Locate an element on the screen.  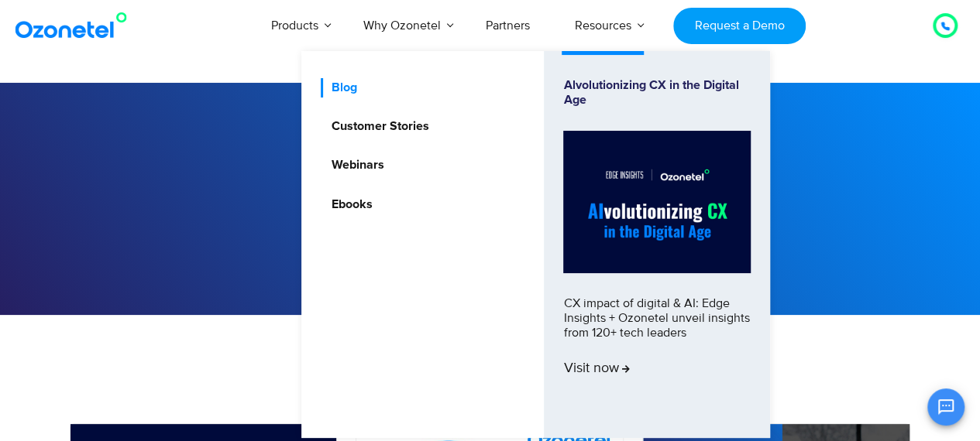
a: Alvolutionizing CX in the Digital AgeCX impact of digital & AI: Edge Insights + Ozonetel unveil i... is located at coordinates (657, 244).